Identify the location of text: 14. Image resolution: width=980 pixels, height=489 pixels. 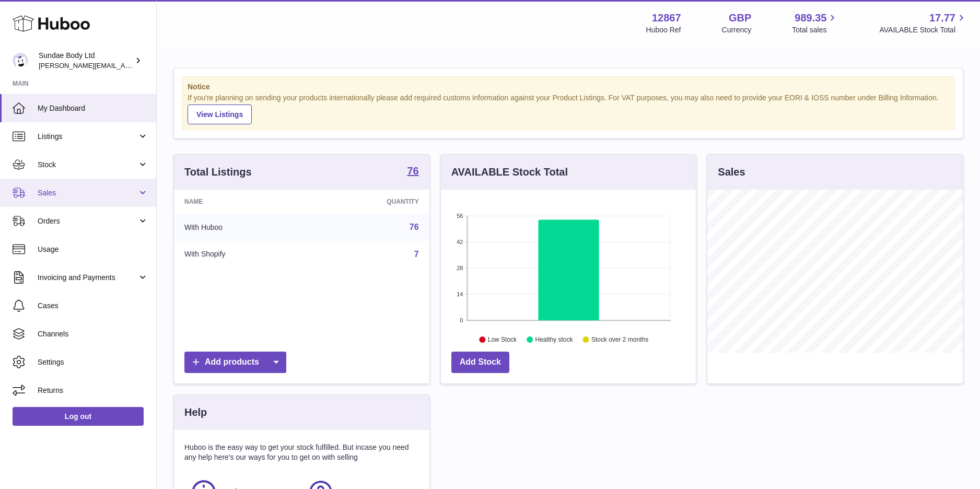
(459, 294).